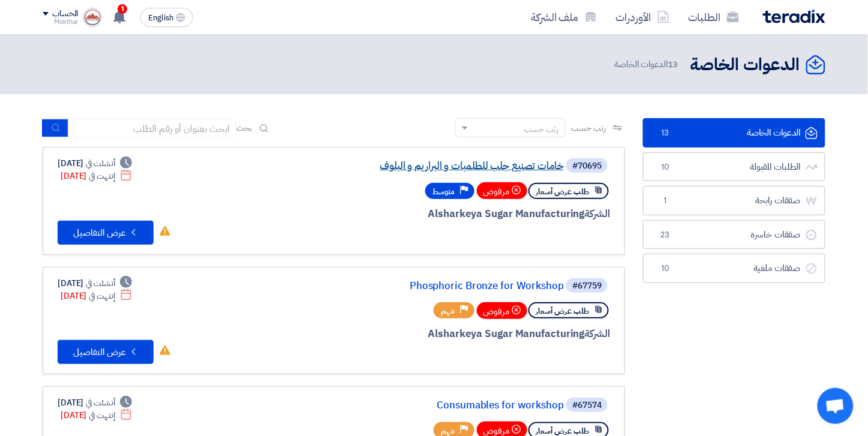 The image size is (868, 436). Describe the element at coordinates (734, 234) in the screenshot. I see `a: صفقات خاسرة23` at that location.